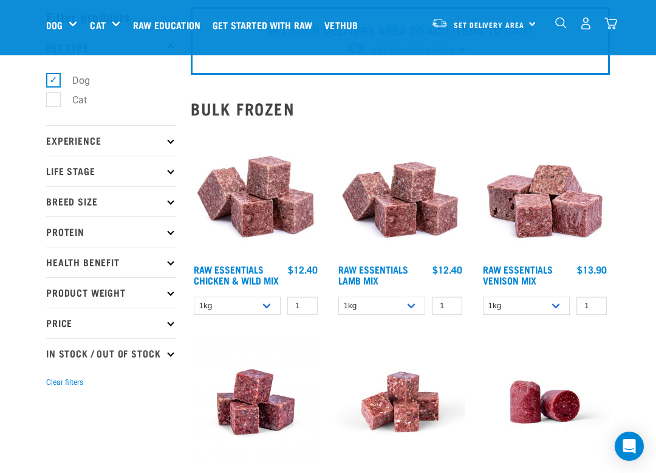 Image resolution: width=656 pixels, height=473 pixels. Describe the element at coordinates (111, 232) in the screenshot. I see `p: Protein` at that location.